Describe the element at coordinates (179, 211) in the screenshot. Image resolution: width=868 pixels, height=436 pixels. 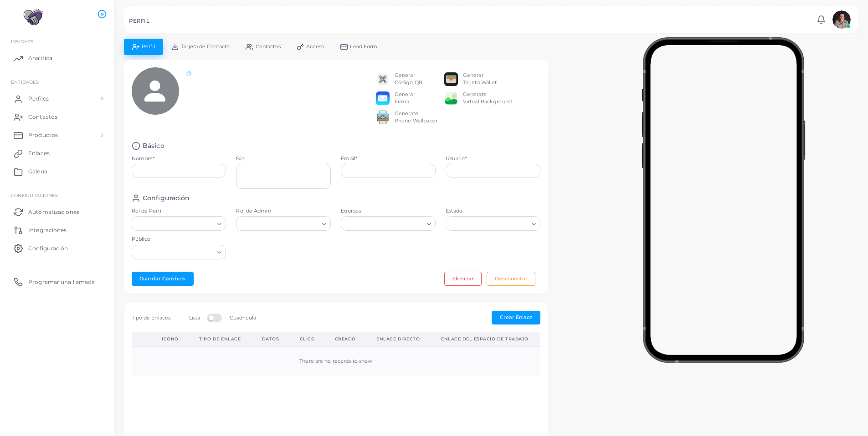
I see `label: Rol de Perfil` at that location.